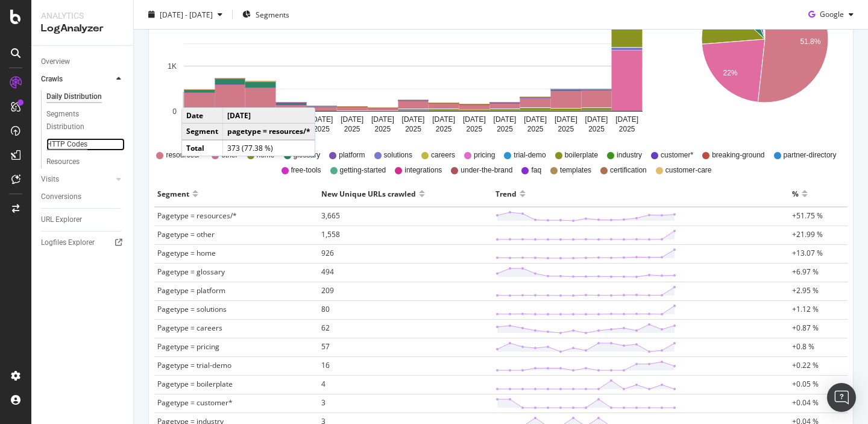  I want to click on span: Pagetype = other, so click(185, 234).